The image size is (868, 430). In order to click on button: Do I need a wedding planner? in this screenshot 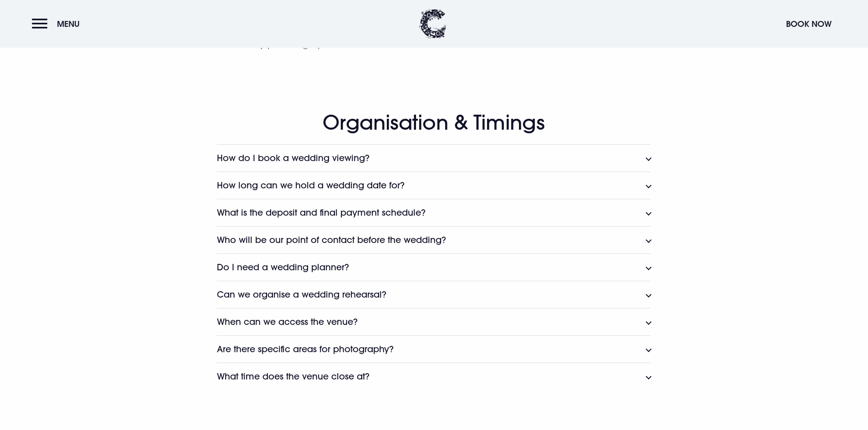, I will do `click(434, 267)`.